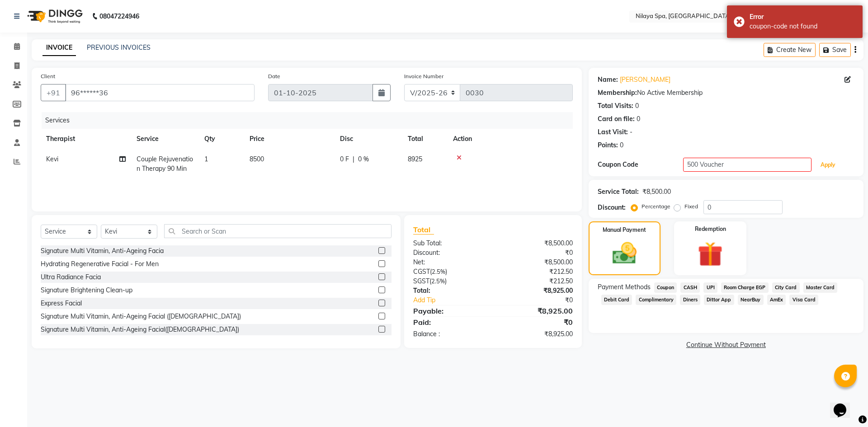 The image size is (868, 427). Describe the element at coordinates (424, 230) in the screenshot. I see `span: Total` at that location.